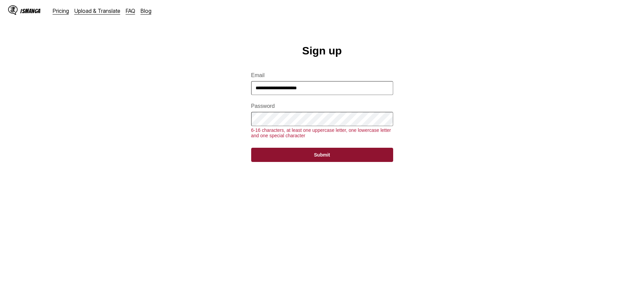 This screenshot has height=308, width=644. I want to click on h1: Sign up, so click(322, 51).